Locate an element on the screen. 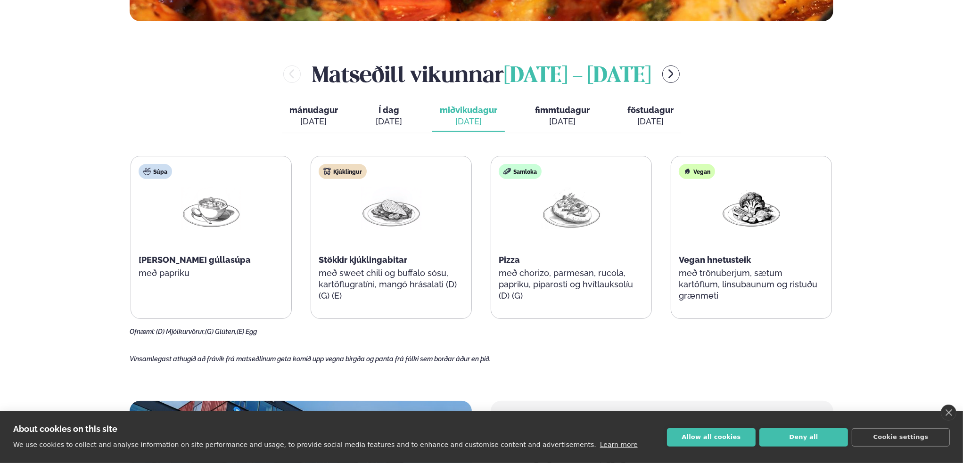  img: Vegan.svg is located at coordinates (687, 172).